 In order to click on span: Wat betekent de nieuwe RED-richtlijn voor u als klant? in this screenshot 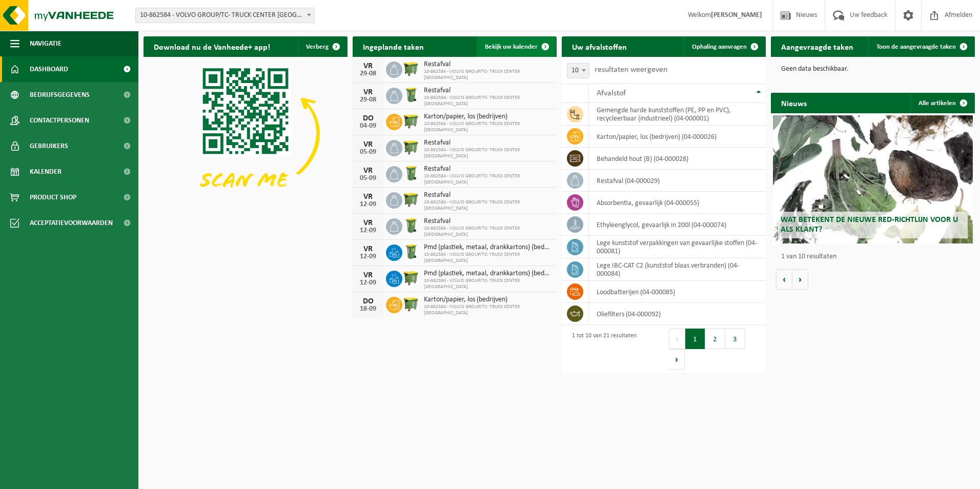, I will do `click(869, 225)`.